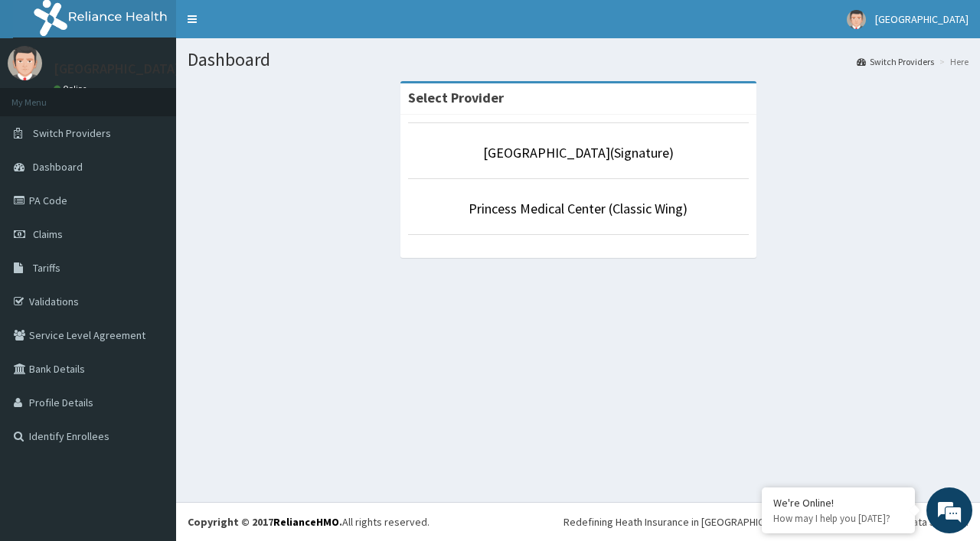  Describe the element at coordinates (578, 60) in the screenshot. I see `h1: Dashboard` at that location.